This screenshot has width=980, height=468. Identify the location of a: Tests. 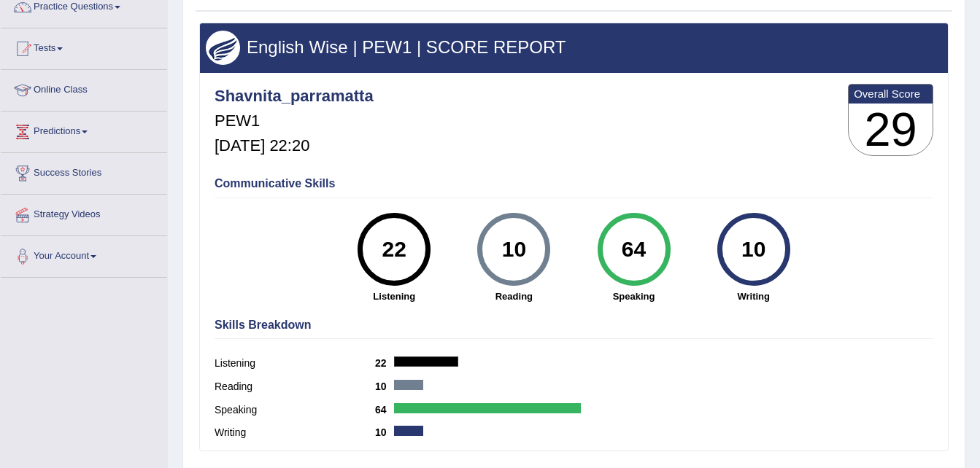
(84, 47).